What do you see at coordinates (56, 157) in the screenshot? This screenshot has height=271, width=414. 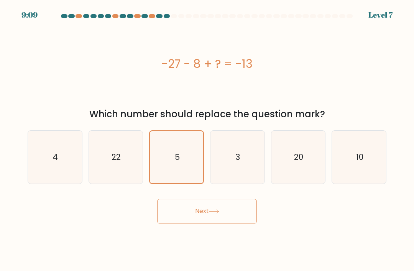 I see `text: 4` at bounding box center [56, 157].